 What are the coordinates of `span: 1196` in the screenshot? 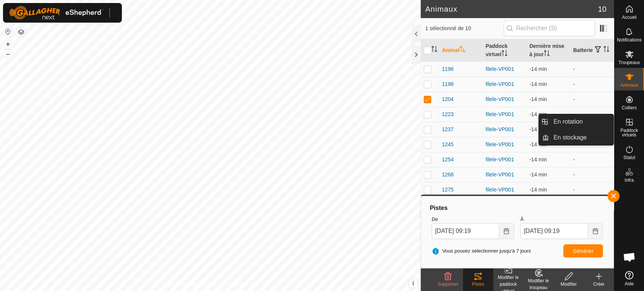 It's located at (447, 69).